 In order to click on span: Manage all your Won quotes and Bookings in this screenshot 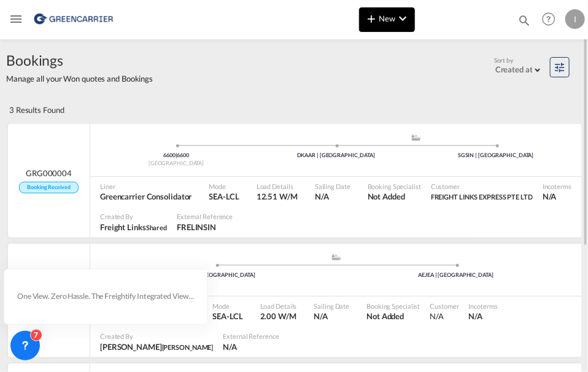, I will do `click(79, 79)`.